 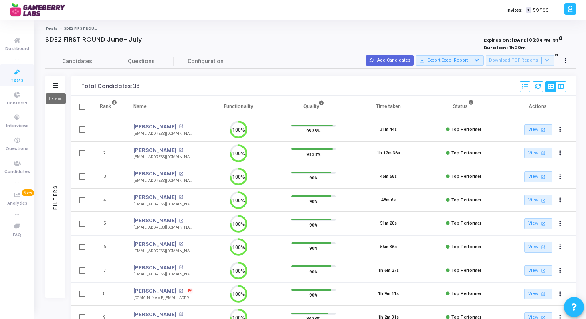 I want to click on span: T, so click(x=528, y=10).